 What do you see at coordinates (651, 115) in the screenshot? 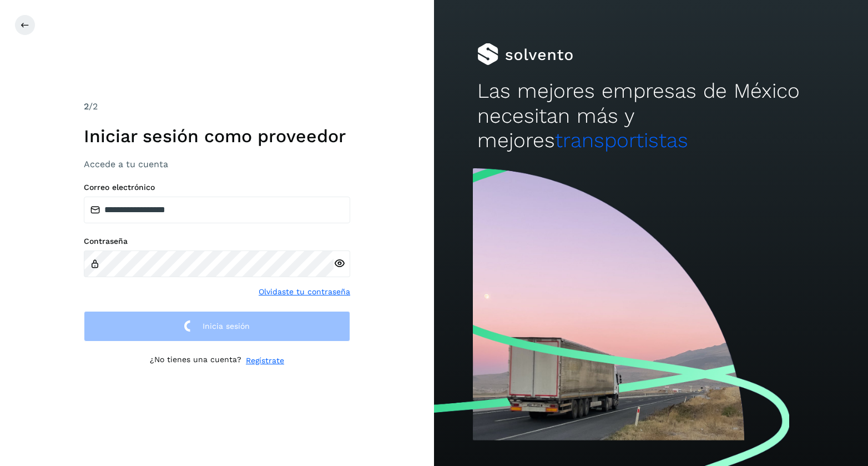
I see `h2: Las mejores empresas de México necesitan más y mejores` at bounding box center [651, 115].